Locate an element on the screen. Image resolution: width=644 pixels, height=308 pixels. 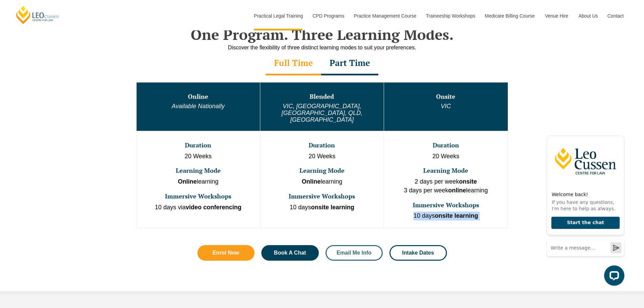
a: Intake Dates is located at coordinates (418, 253).